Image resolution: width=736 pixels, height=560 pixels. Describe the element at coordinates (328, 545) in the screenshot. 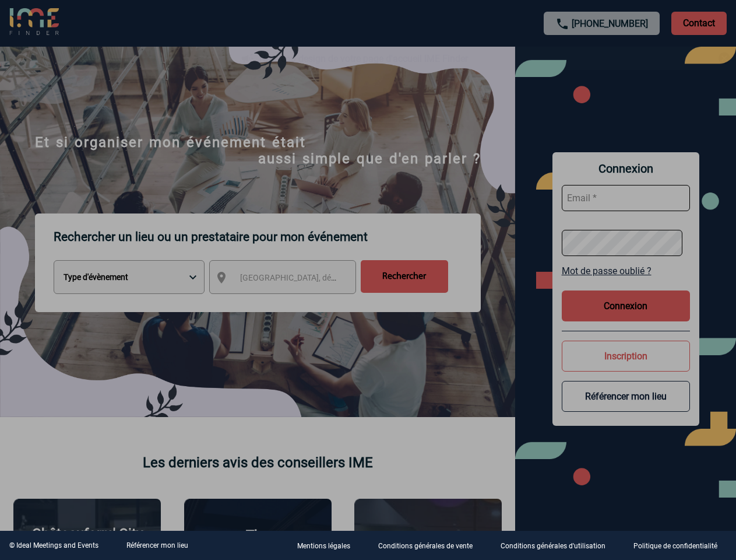

I see `a: Mentions légales` at that location.